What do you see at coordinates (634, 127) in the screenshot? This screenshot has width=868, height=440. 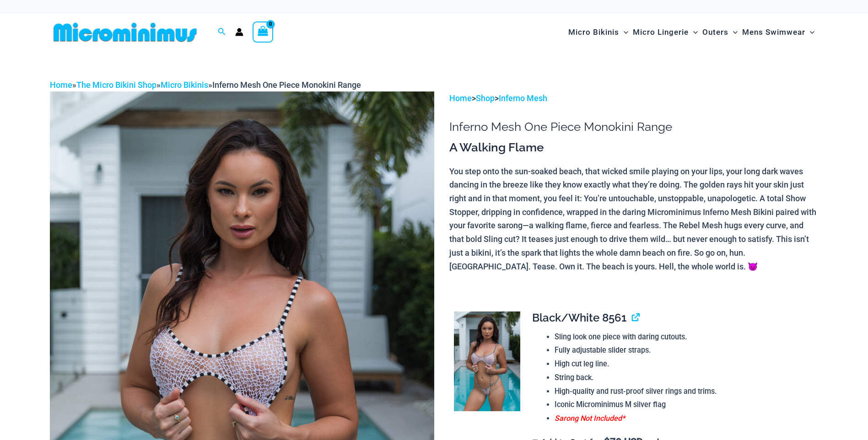 I see `h1: Inferno Mesh One Piece Monokini Range` at bounding box center [634, 127].